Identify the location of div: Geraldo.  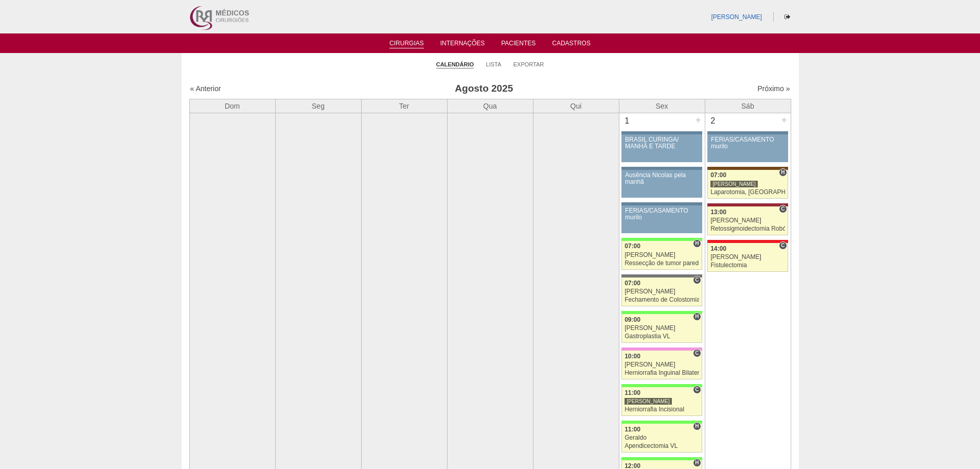
(661, 437).